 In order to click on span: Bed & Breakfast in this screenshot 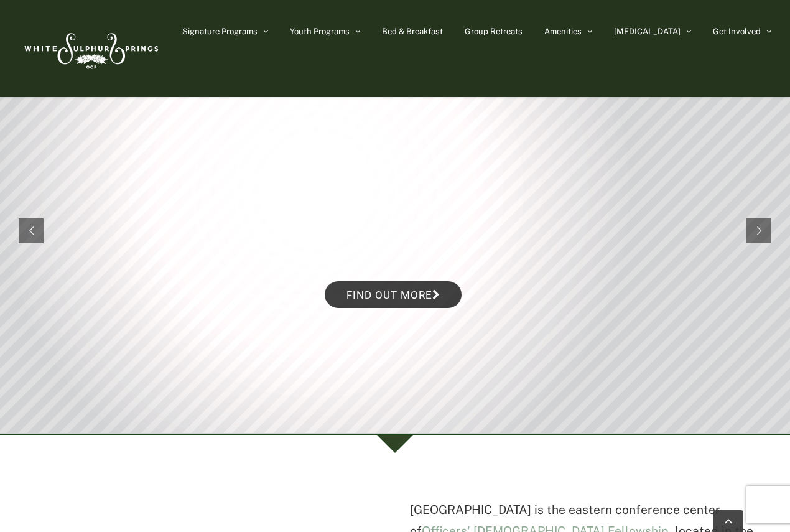, I will do `click(412, 31)`.